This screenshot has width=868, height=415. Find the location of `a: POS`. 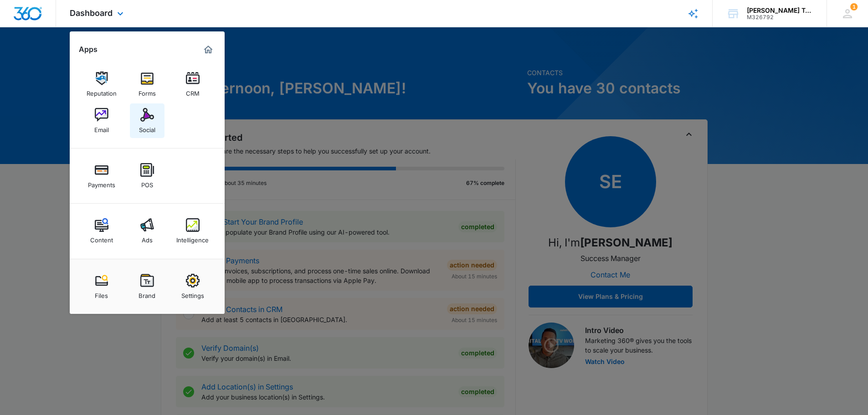

a: POS is located at coordinates (147, 176).